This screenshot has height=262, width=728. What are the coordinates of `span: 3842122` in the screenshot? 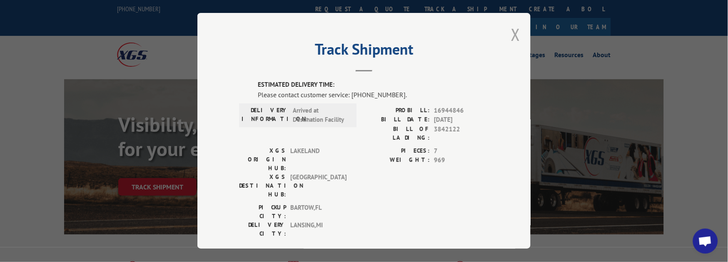 It's located at (462, 133).